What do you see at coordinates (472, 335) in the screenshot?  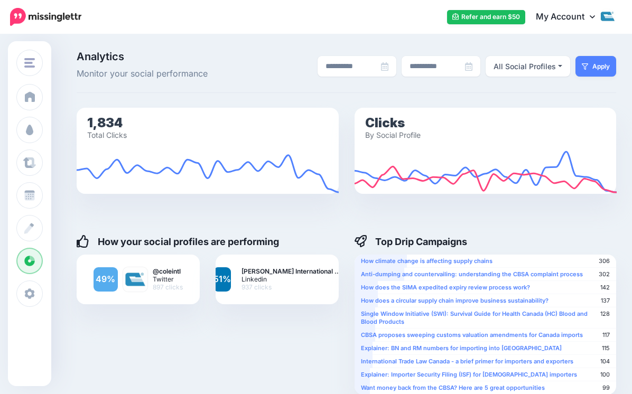 I see `b: CBSA proposes sweeping customs valuation amendments for Canada imports` at bounding box center [472, 335].